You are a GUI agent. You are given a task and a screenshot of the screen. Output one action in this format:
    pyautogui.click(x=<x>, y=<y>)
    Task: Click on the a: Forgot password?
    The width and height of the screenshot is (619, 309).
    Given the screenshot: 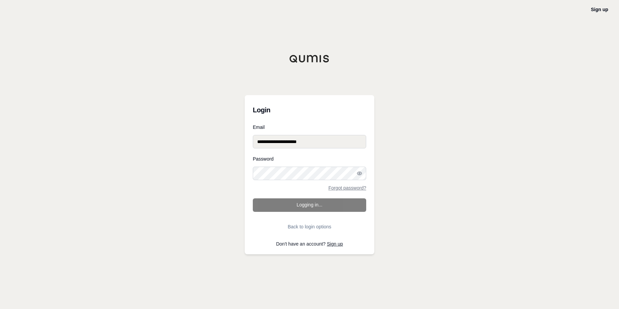 What is the action you would take?
    pyautogui.click(x=348, y=188)
    